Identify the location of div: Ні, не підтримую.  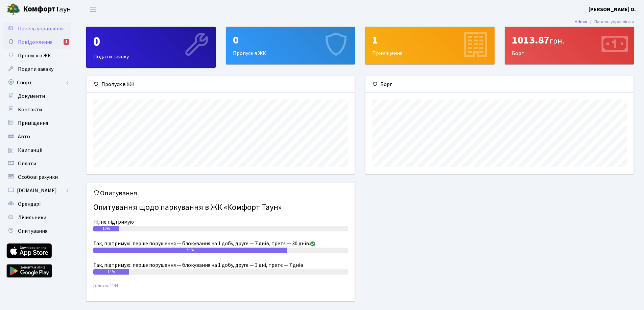
(220, 222).